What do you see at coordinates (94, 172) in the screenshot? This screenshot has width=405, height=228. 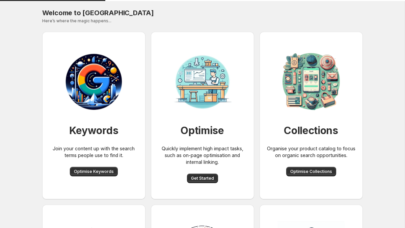 I see `span: Optimise Keywords` at bounding box center [94, 172].